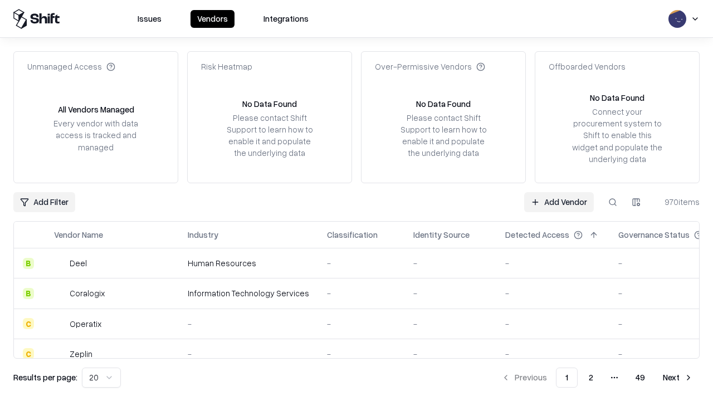 The image size is (713, 401). I want to click on div: Governance Status, so click(654, 234).